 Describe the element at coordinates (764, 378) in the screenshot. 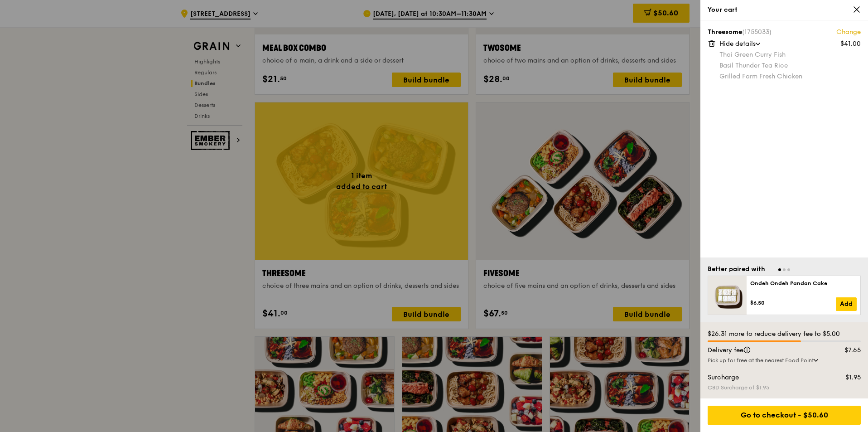

I see `div: Surcharge` at that location.